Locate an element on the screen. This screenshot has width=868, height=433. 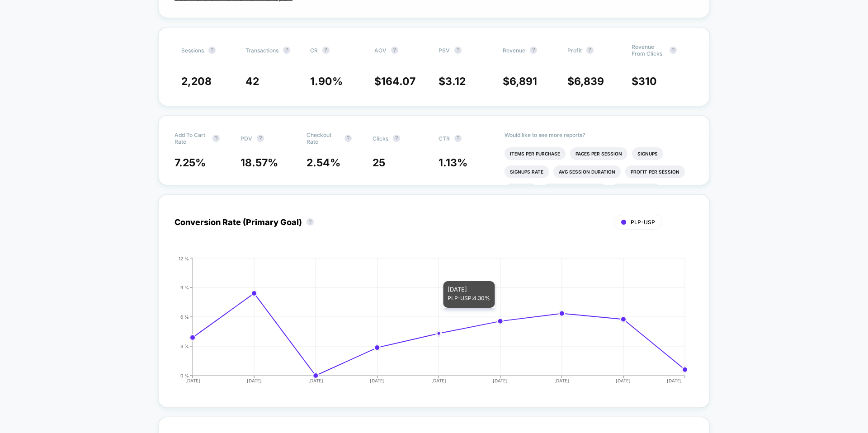
span: 25 is located at coordinates (379, 163).